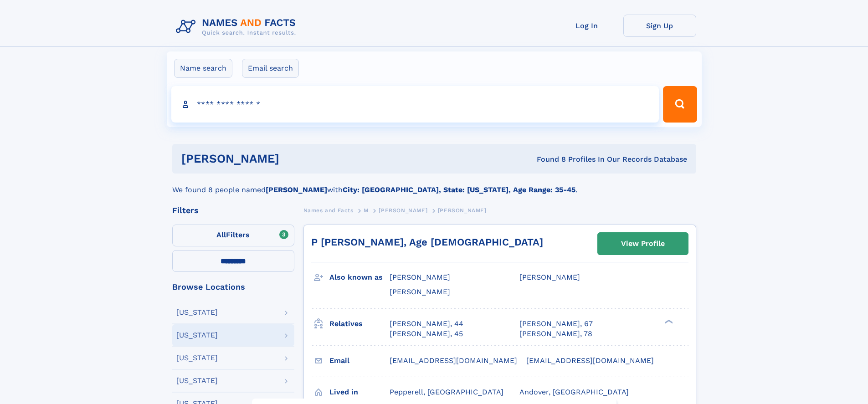  Describe the element at coordinates (643, 244) in the screenshot. I see `a: View Profile` at that location.